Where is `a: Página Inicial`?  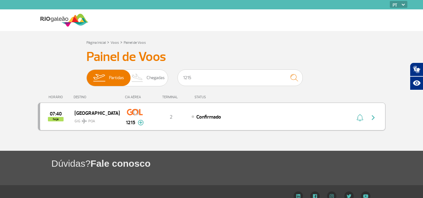
a: Página Inicial is located at coordinates (96, 43).